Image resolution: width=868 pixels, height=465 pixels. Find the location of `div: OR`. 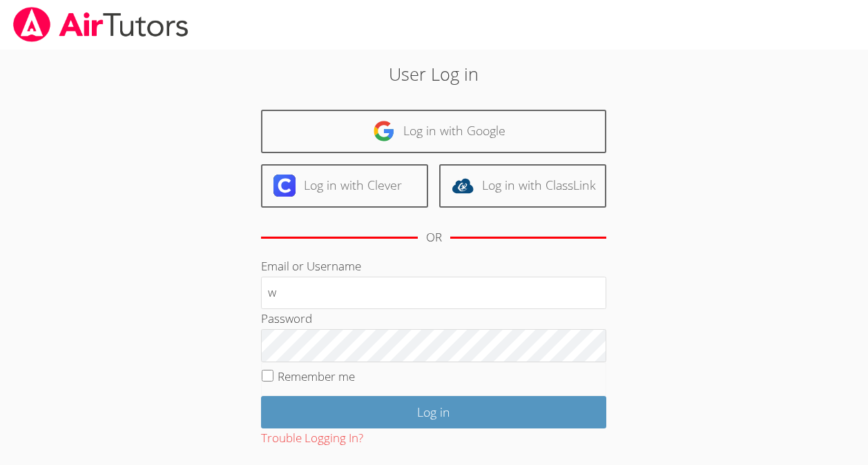

div: OR is located at coordinates (434, 238).